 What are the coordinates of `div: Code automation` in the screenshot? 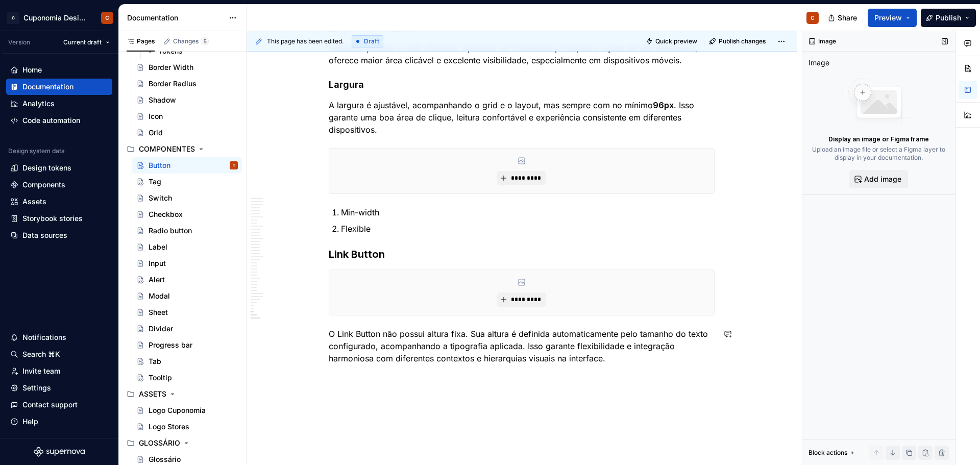 It's located at (51, 120).